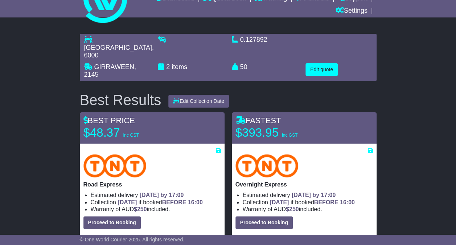 Image resolution: width=456 pixels, height=245 pixels. What do you see at coordinates (129, 132) in the screenshot?
I see `p: $48.37` at bounding box center [129, 132].